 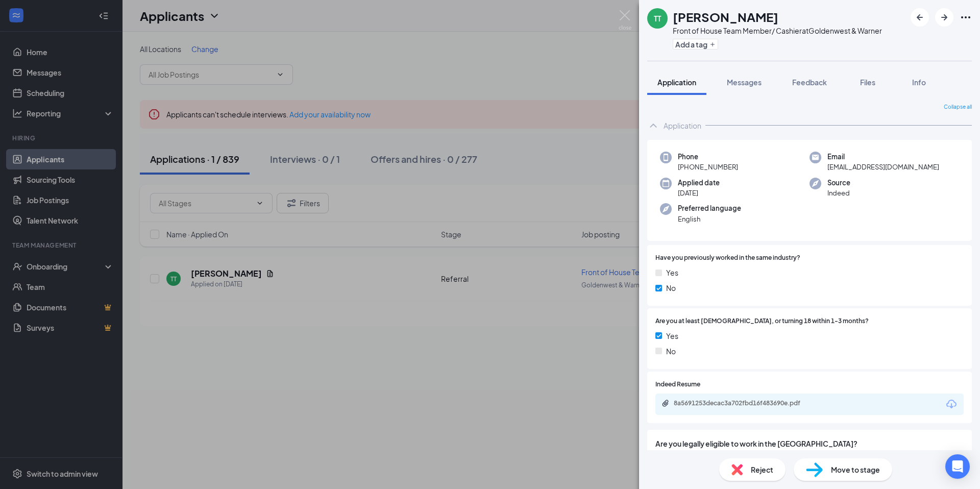 What do you see at coordinates (744, 82) in the screenshot?
I see `span: Messages` at bounding box center [744, 82].